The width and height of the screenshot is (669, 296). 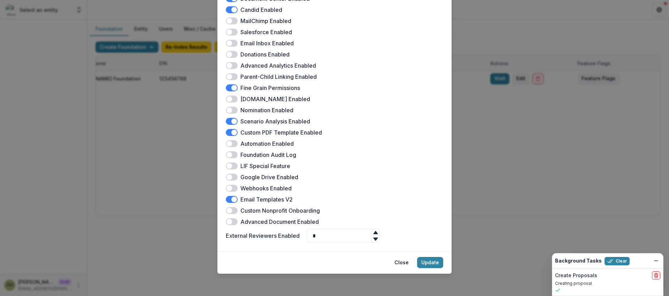 I want to click on h2: Background Tasks, so click(x=578, y=261).